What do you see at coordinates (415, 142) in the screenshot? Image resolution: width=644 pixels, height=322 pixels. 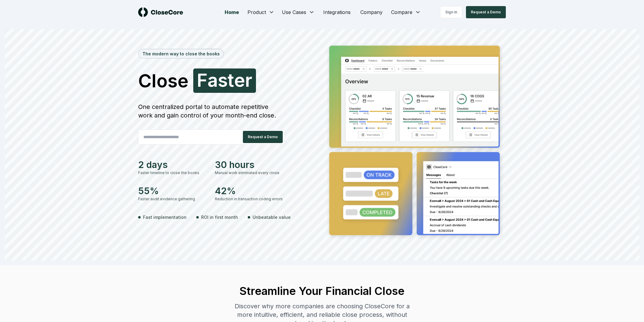 I see `img: Jumbotron` at bounding box center [415, 142].